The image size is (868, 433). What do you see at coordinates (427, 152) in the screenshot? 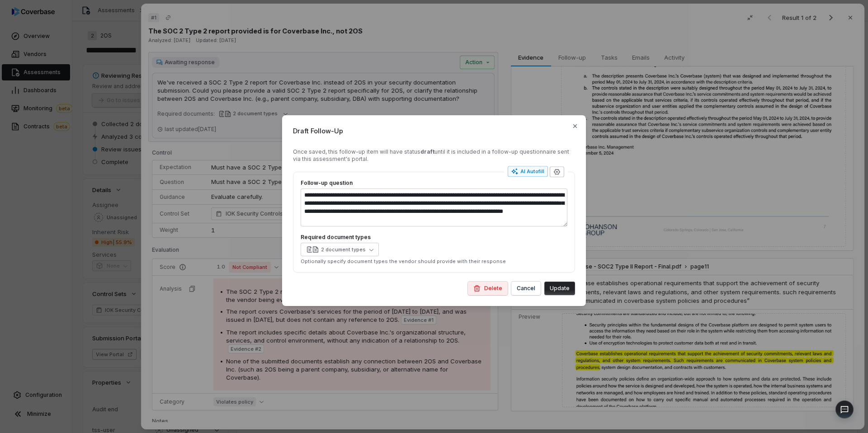
I see `strong: draft` at bounding box center [427, 152].